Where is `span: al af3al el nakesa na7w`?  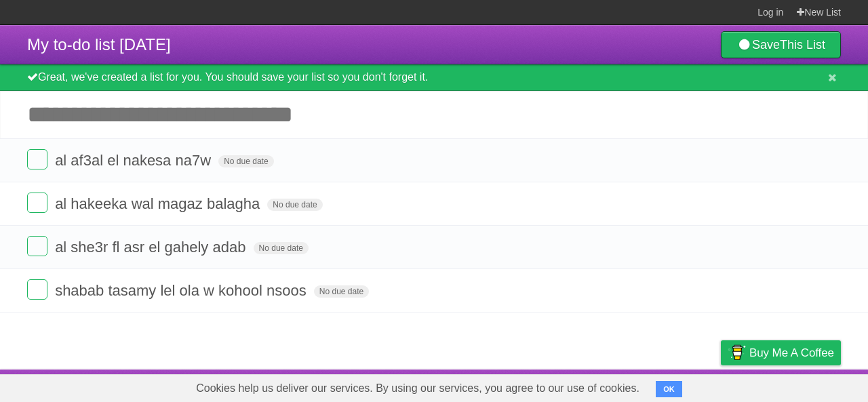
span: al af3al el nakesa na7w is located at coordinates (134, 160).